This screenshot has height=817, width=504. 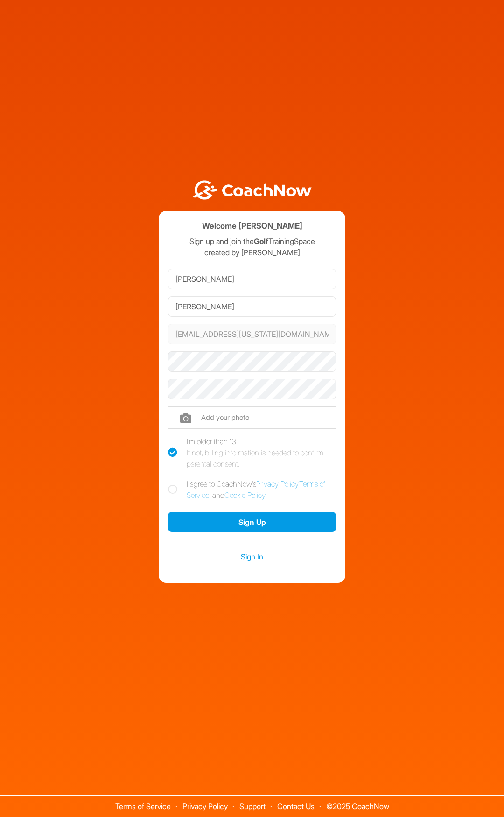 What do you see at coordinates (143, 806) in the screenshot?
I see `a: Terms of Service` at bounding box center [143, 806].